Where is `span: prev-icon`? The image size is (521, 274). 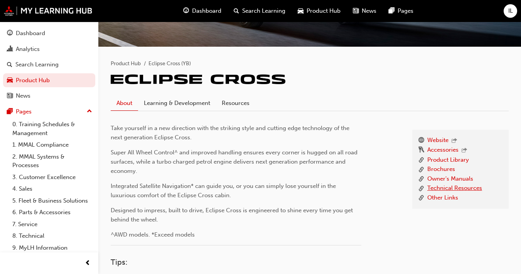 span: prev-icon is located at coordinates (87, 263).